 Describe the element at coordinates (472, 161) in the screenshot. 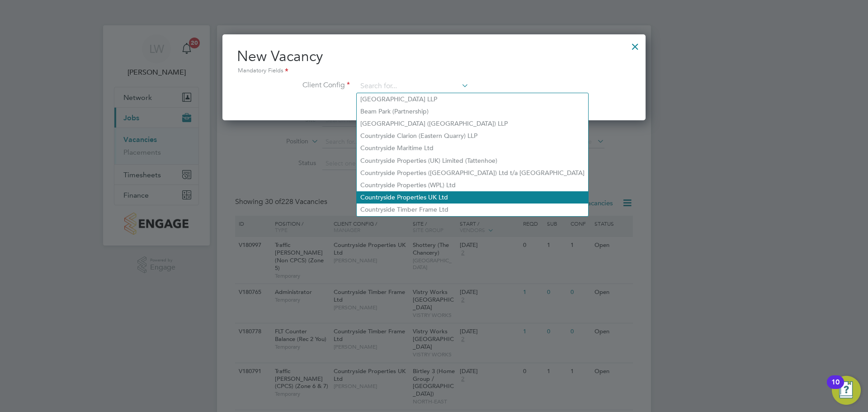

I see `li: Countryside Properties (UK) Limited (Tattenhoe)` at that location.